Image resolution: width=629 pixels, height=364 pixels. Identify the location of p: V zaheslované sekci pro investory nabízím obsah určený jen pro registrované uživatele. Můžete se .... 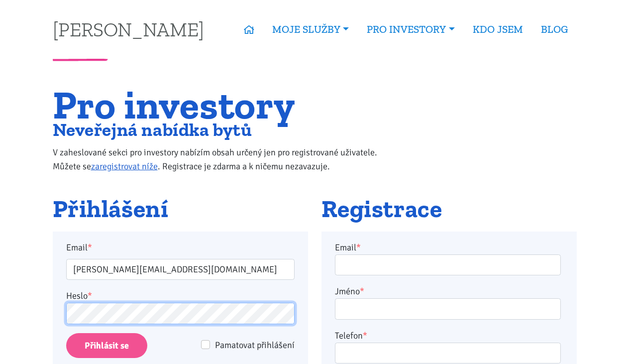
(225, 159).